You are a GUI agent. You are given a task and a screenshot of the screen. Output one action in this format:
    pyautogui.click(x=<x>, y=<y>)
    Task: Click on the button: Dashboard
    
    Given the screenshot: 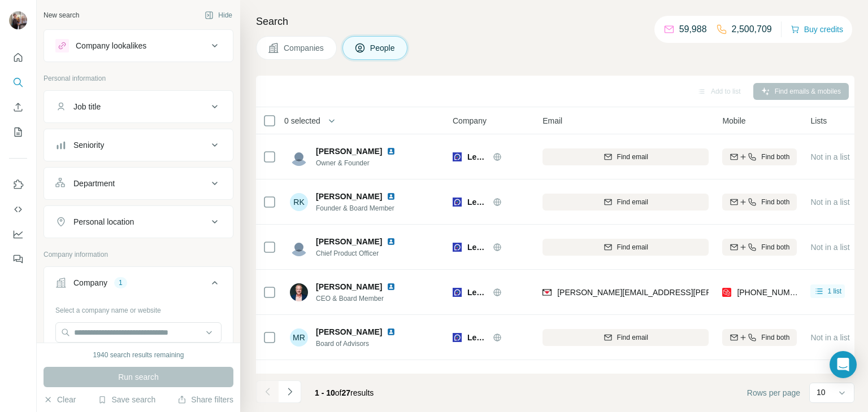 What is the action you would take?
    pyautogui.click(x=18, y=234)
    